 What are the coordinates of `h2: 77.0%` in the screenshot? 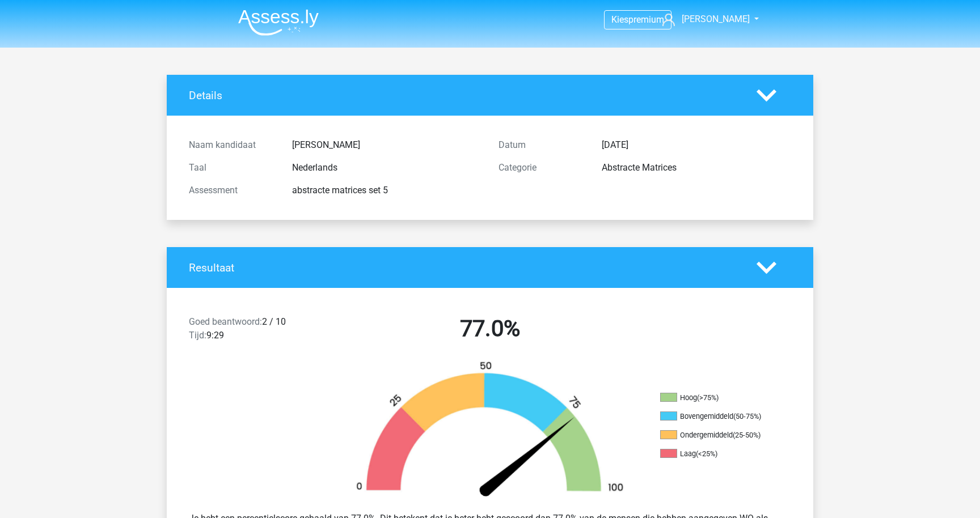 It's located at (490, 329).